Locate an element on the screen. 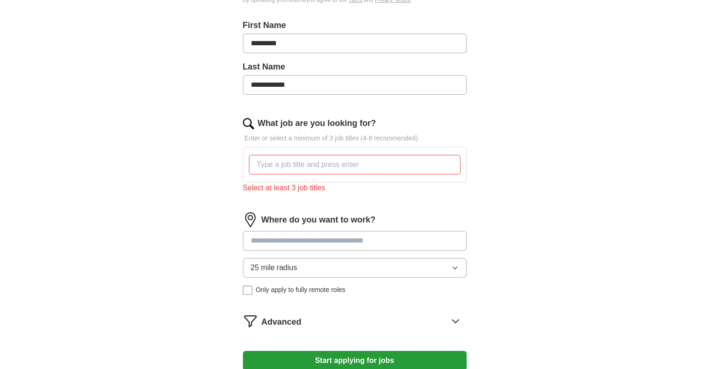 The width and height of the screenshot is (709, 369). label: Last Name is located at coordinates (355, 67).